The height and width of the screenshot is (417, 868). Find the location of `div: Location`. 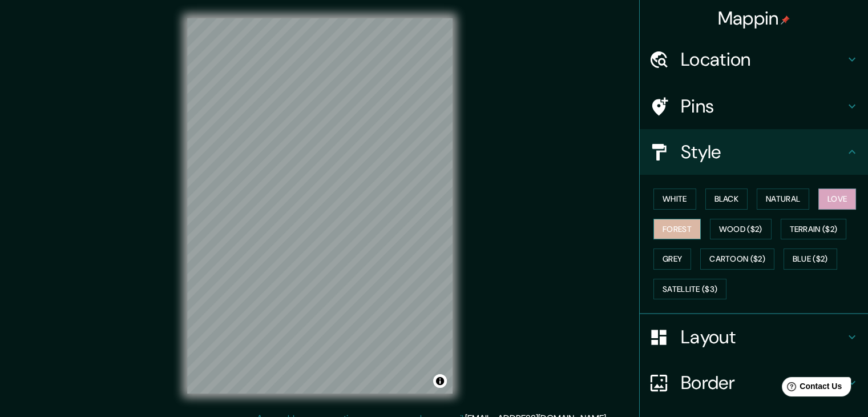

div: Location is located at coordinates (754, 59).